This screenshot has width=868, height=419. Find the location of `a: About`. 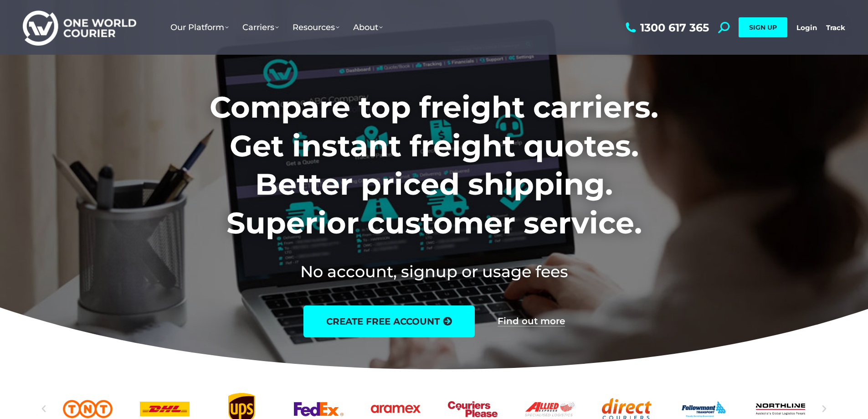

a: About is located at coordinates (368, 28).